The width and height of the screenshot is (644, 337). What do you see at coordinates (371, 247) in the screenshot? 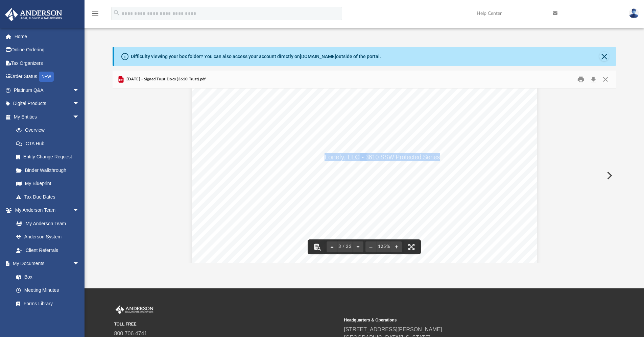
I see `button: Zoom out` at bounding box center [371, 247].